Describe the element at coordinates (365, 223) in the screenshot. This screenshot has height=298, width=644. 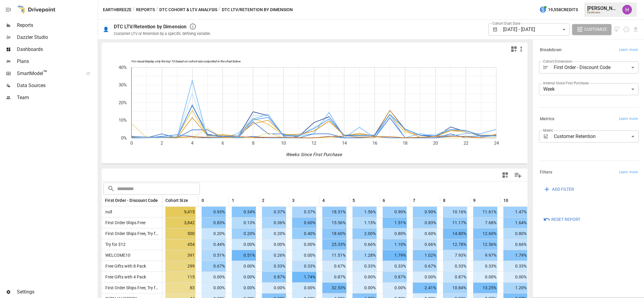
I see `span: 1.15%` at that location.